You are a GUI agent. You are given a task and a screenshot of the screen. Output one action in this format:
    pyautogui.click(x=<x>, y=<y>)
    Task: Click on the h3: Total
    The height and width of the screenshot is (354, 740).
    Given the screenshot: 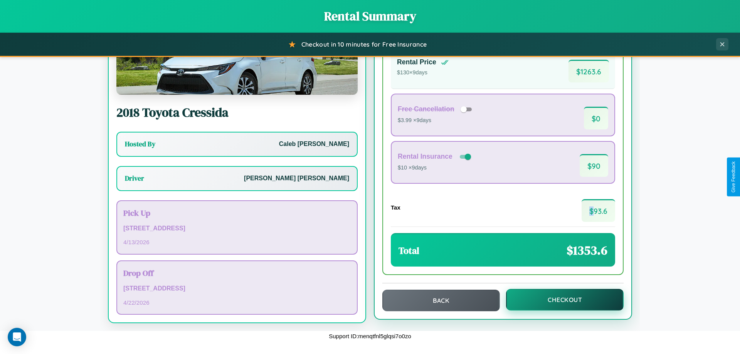 What is the action you would take?
    pyautogui.click(x=409, y=251)
    